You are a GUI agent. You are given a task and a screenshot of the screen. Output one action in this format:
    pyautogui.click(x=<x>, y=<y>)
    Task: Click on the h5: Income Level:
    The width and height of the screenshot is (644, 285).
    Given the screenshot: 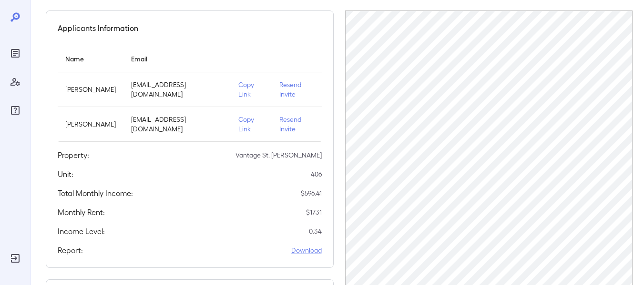 What is the action you would take?
    pyautogui.click(x=81, y=231)
    